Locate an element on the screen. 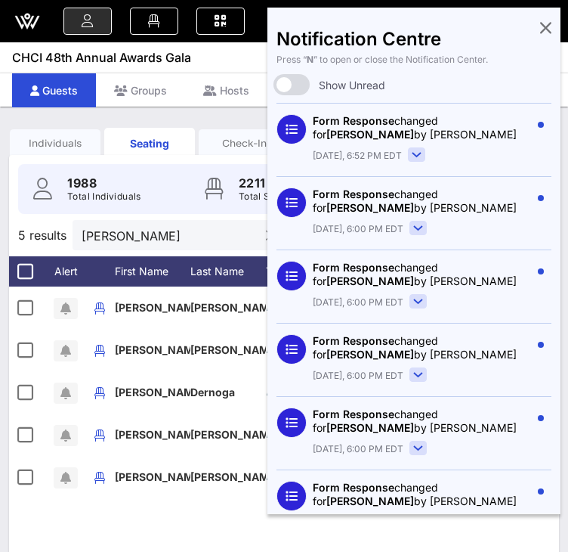 The image size is (568, 552). span: Show Unread is located at coordinates (352, 85).